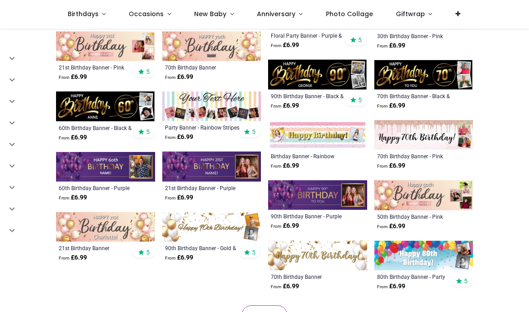 The height and width of the screenshot is (312, 529). What do you see at coordinates (96, 248) in the screenshot?
I see `div: 21st Birthday Banner` at bounding box center [96, 248].